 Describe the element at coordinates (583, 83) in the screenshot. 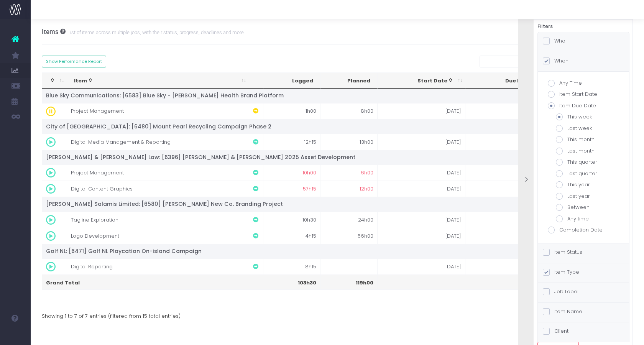

I see `label: Any Time` at that location.